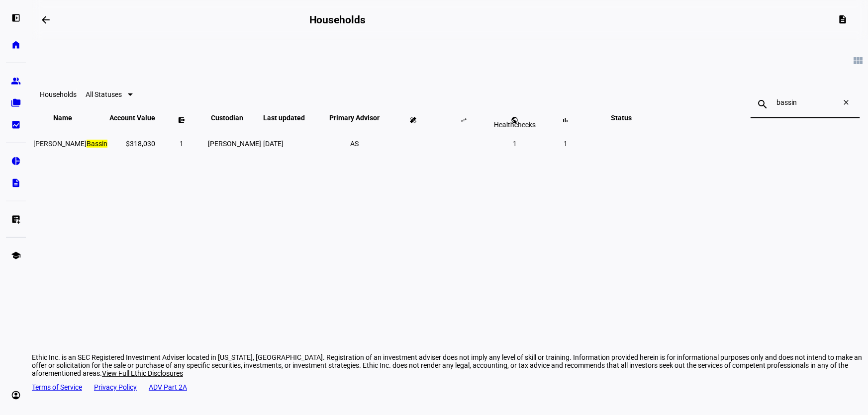 Image resolution: width=868 pixels, height=415 pixels. What do you see at coordinates (16, 81) in the screenshot?
I see `eth-mat-symbol: group` at bounding box center [16, 81].